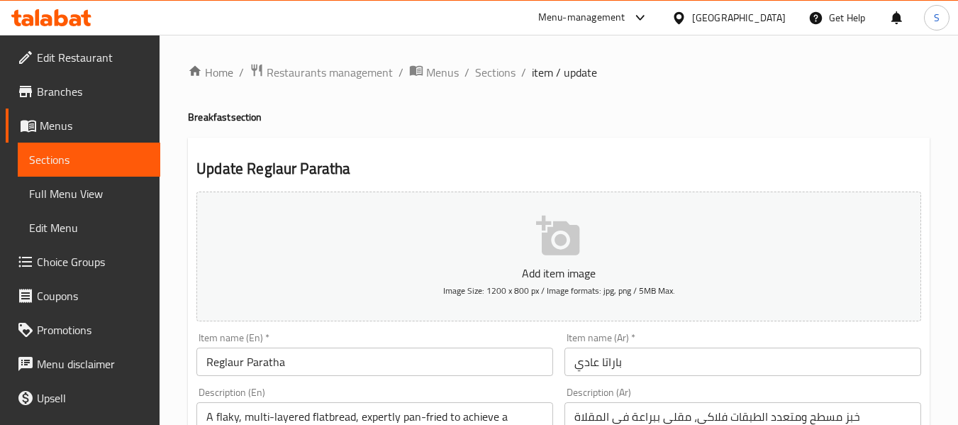 This screenshot has height=425, width=958. What do you see at coordinates (93, 330) in the screenshot?
I see `span: Promotions` at bounding box center [93, 330].